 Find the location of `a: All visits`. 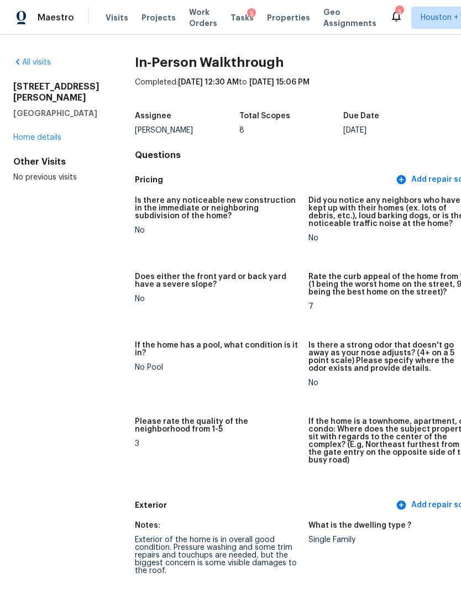

a: All visits is located at coordinates (32, 62).